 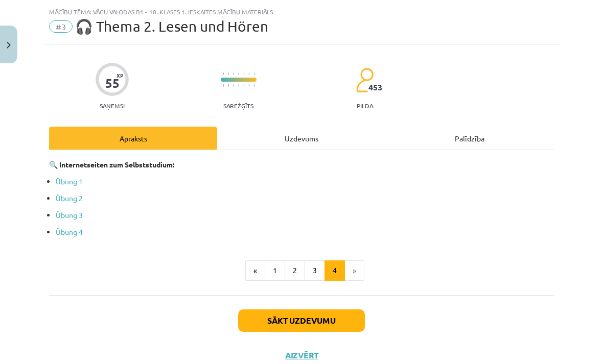 I want to click on nav: Page navigation example, so click(x=302, y=271).